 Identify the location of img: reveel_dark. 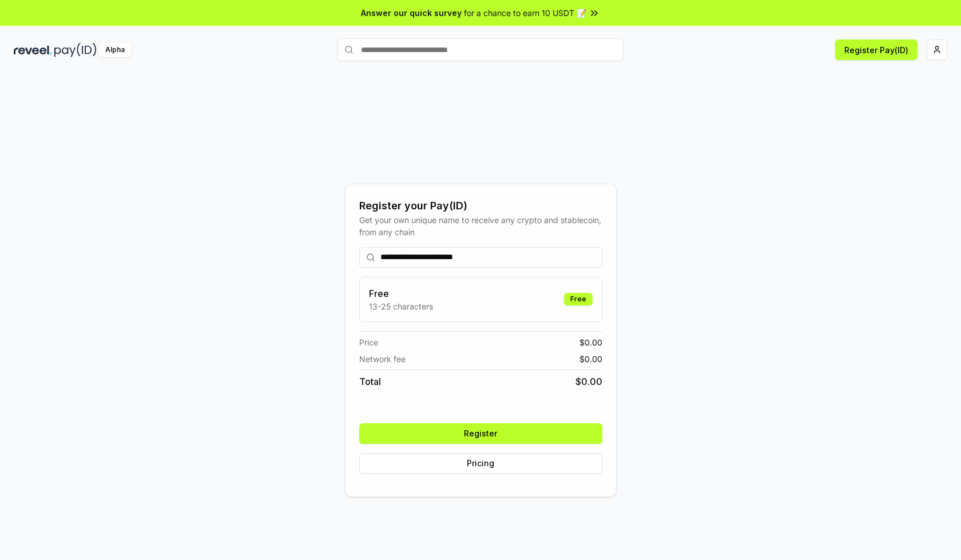
(33, 50).